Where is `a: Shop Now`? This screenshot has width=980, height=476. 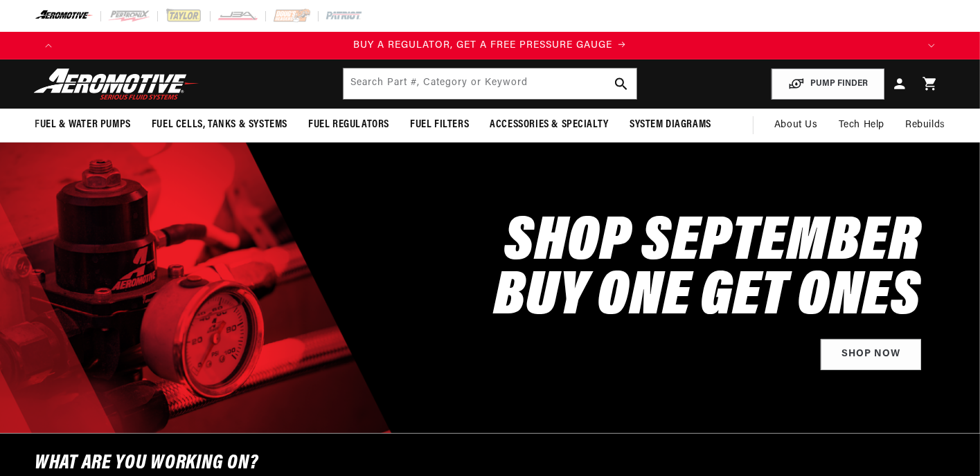 a: Shop Now is located at coordinates (870, 354).